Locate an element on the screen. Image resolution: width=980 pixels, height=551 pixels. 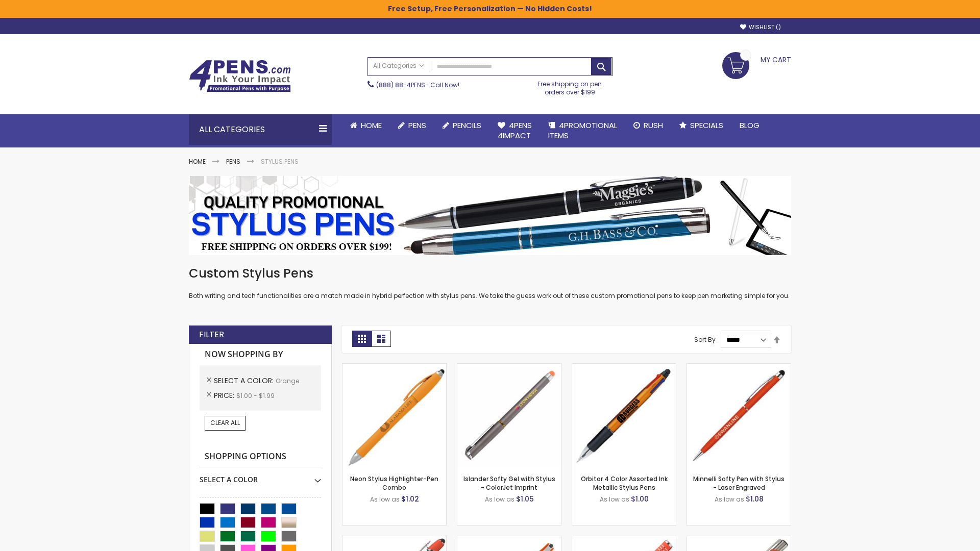
span: Rush is located at coordinates (653, 125).